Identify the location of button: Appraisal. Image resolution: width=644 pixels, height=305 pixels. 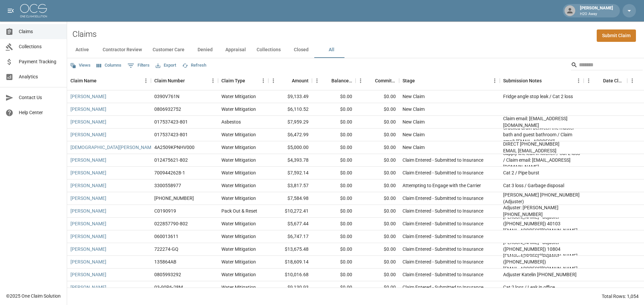
(236, 49).